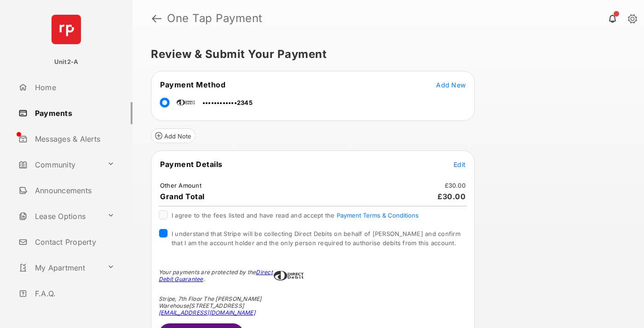 The width and height of the screenshot is (644, 328). What do you see at coordinates (384, 54) in the screenshot?
I see `h5: Review & Submit Your Payment` at bounding box center [384, 54].